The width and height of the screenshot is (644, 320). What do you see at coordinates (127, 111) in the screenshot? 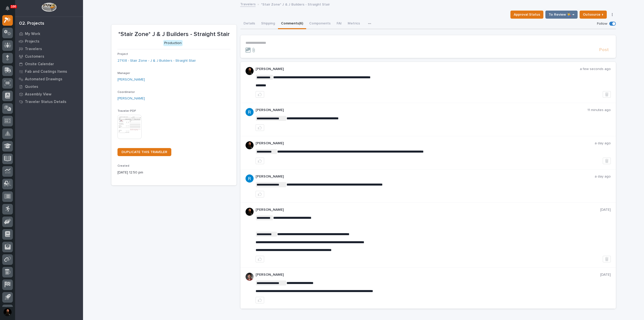
I see `span: Traveler PDF` at bounding box center [127, 111].